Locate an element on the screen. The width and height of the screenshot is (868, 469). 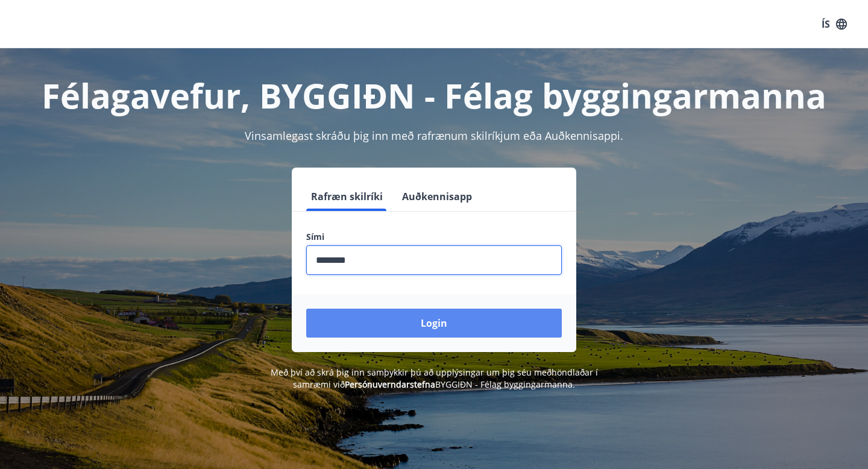
button: Login is located at coordinates (434, 323).